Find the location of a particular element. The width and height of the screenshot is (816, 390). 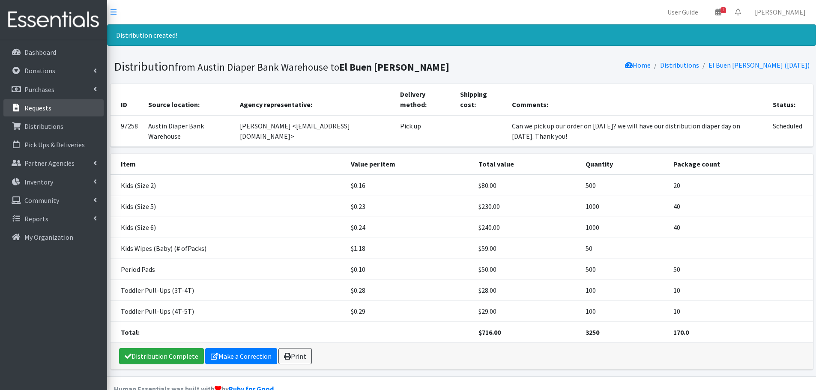

p: Community is located at coordinates (42, 200).